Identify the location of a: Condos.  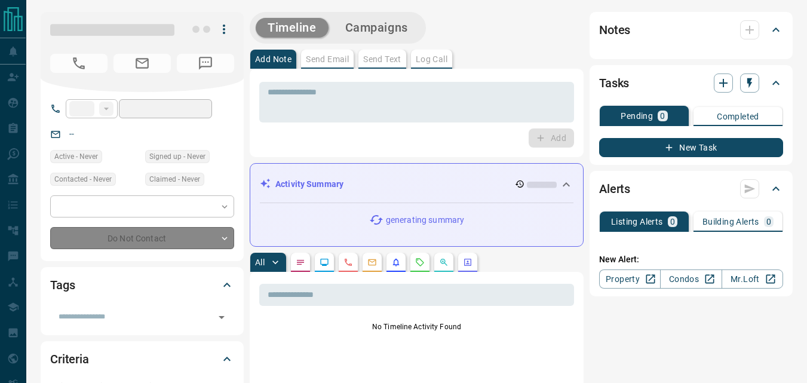
(690, 279).